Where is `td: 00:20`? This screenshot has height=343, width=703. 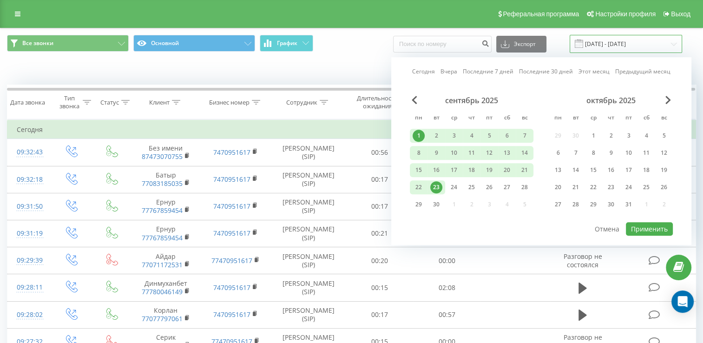 td: 00:20 is located at coordinates (379, 261).